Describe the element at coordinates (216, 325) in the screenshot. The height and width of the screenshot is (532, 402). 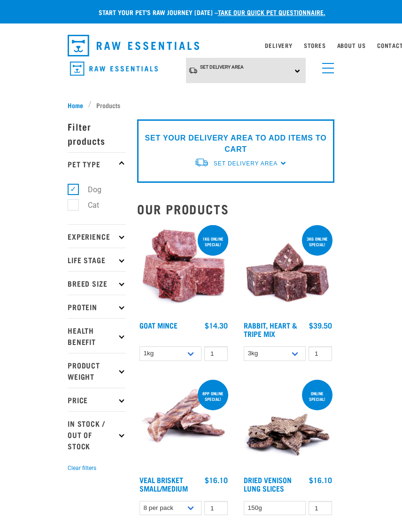
I see `div: $14.30` at that location.